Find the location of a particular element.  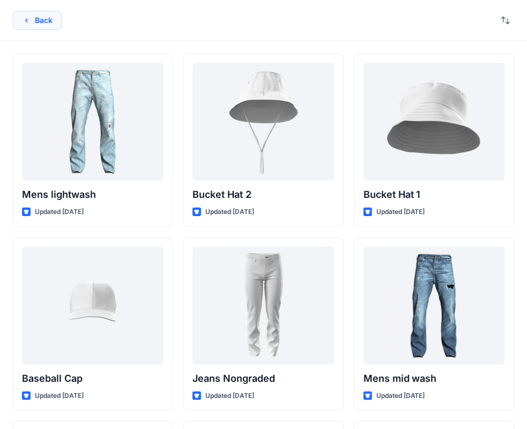

p: Mens lightwash is located at coordinates (93, 195).